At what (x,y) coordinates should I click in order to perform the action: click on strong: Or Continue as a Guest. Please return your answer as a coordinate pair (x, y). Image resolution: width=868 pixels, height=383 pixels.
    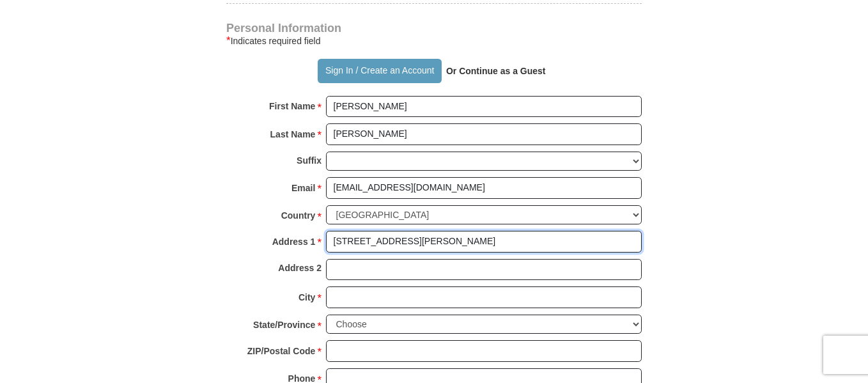
    Looking at the image, I should click on (496, 71).